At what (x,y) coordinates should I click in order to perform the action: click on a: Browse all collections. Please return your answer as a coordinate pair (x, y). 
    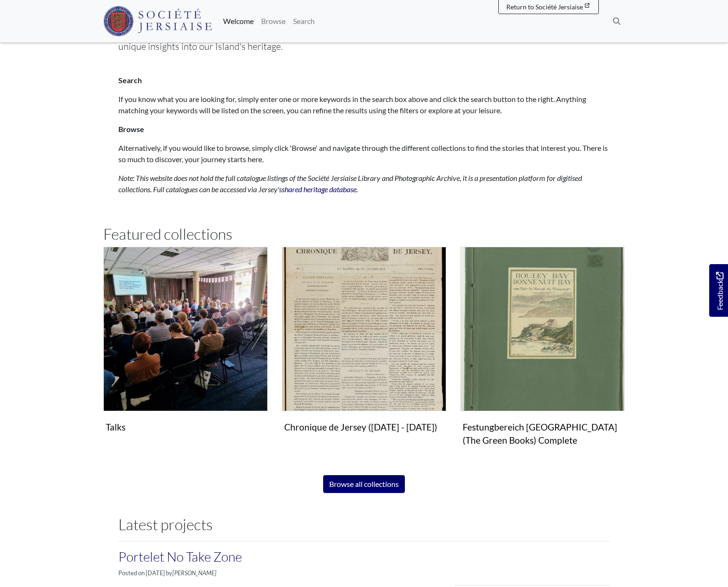
    Looking at the image, I should click on (364, 484).